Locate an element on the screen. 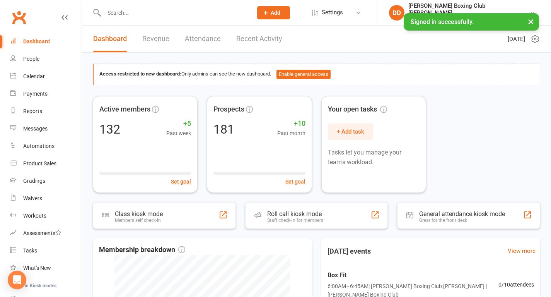 The height and width of the screenshot is (297, 551). a: View more is located at coordinates (522, 251).